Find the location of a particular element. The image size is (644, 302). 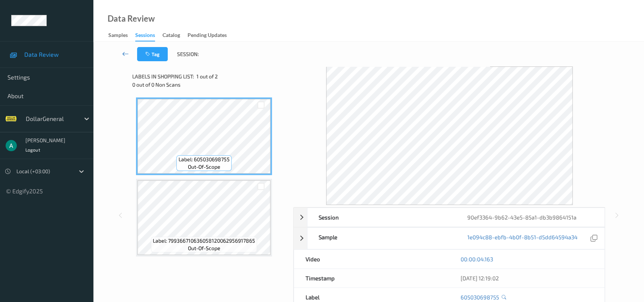

div: Timestamp is located at coordinates (372, 278).